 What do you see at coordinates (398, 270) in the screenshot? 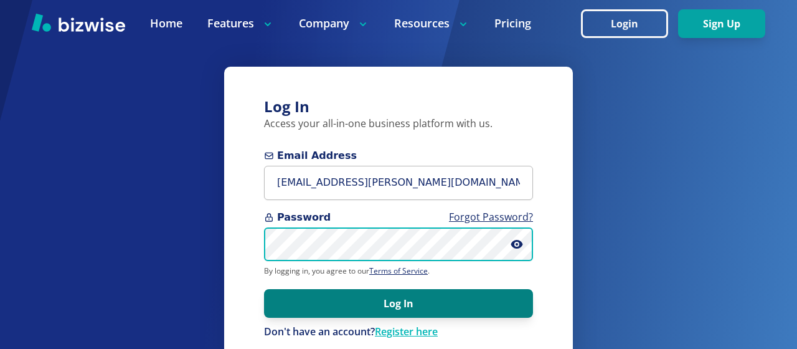
I see `a: Terms of Service` at bounding box center [398, 270].